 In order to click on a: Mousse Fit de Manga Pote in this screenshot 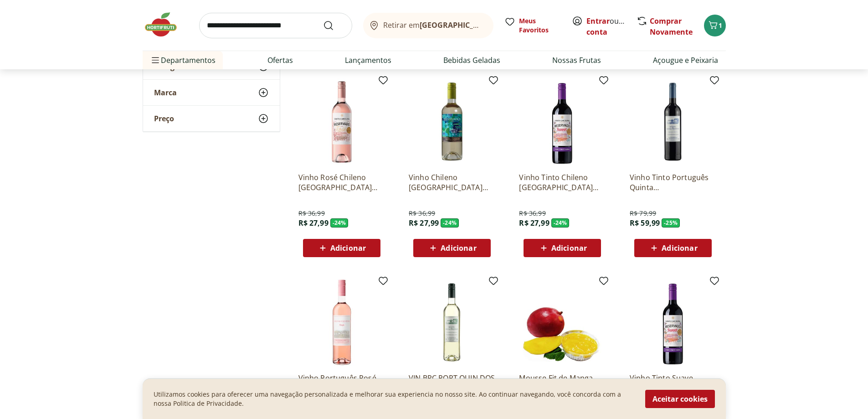, I will do `click(562, 383)`.